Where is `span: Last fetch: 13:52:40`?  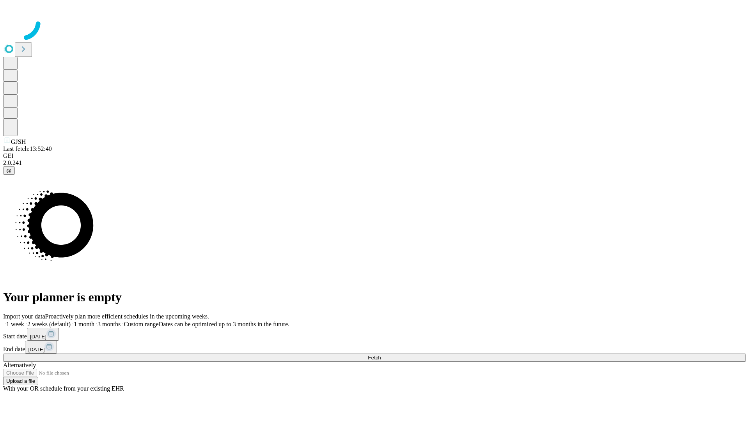
span: Last fetch: 13:52:40 is located at coordinates (27, 149).